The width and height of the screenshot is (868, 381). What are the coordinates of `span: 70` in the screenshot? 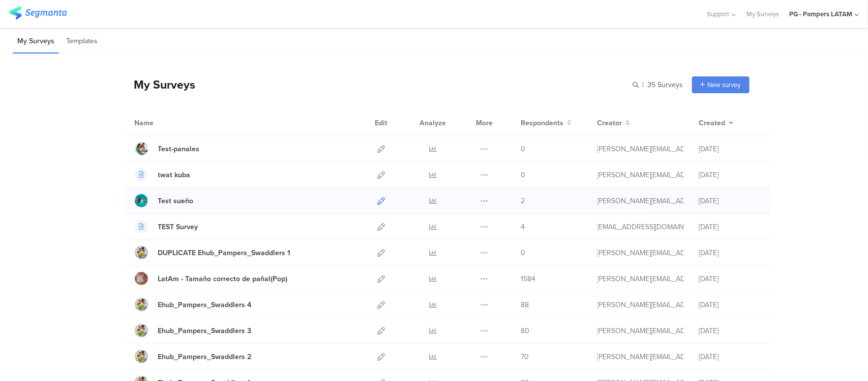 It's located at (525, 356).